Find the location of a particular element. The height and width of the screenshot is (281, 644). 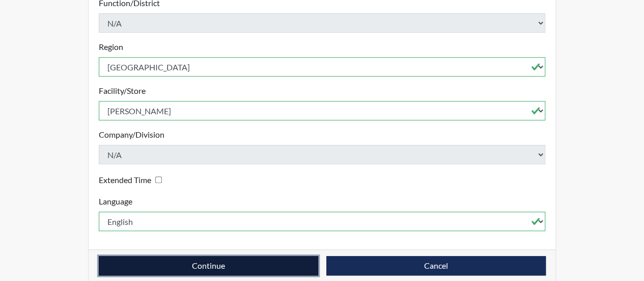

button: Cancel is located at coordinates (436, 266).